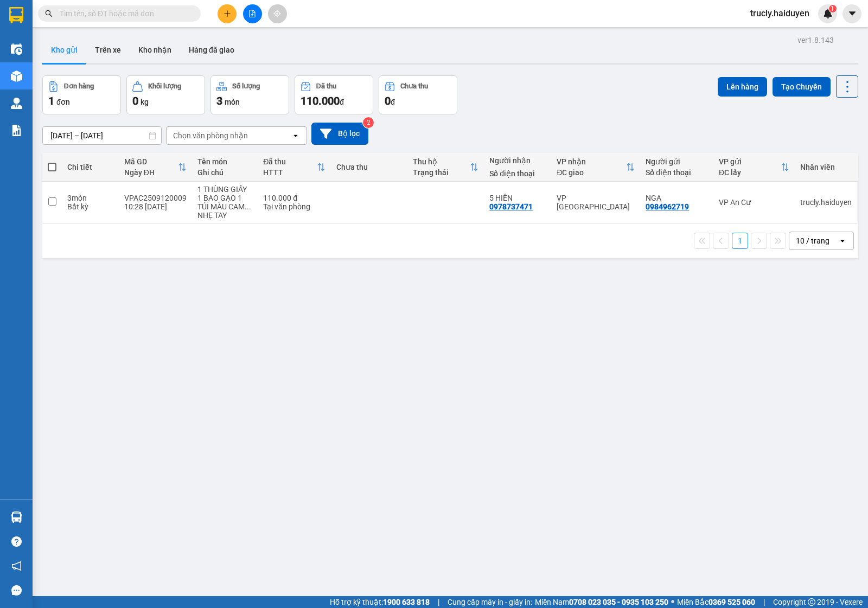  Describe the element at coordinates (253, 14) in the screenshot. I see `button: file-add` at that location.